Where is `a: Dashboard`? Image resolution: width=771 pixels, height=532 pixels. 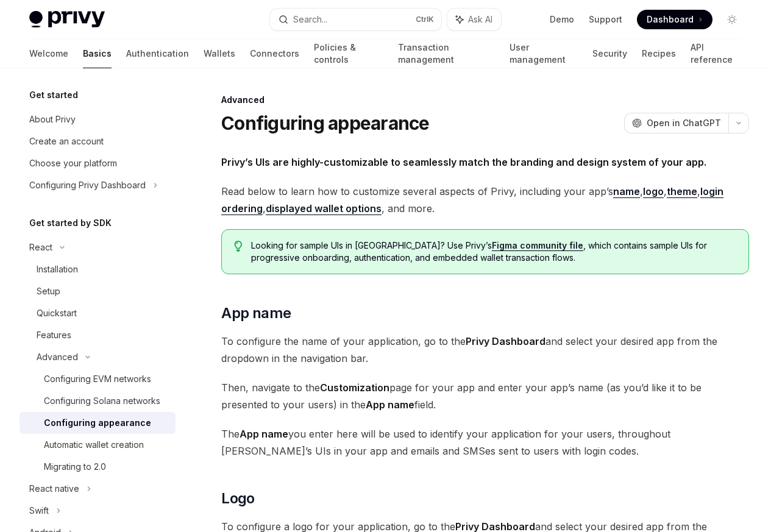
a: Dashboard is located at coordinates (675, 19).